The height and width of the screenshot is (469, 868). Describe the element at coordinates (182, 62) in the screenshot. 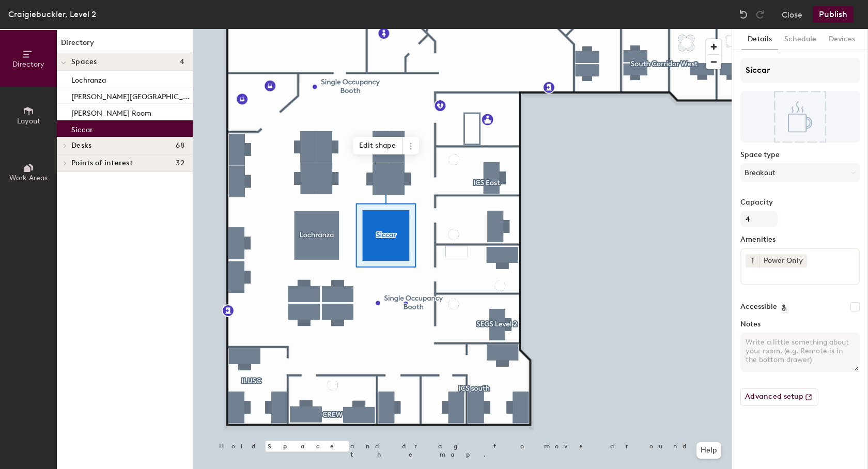

I see `span: 4` at that location.